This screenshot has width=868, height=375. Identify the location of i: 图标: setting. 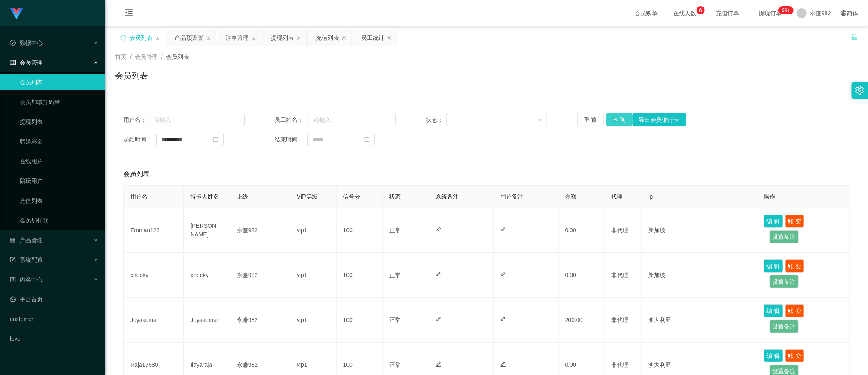
(860, 90).